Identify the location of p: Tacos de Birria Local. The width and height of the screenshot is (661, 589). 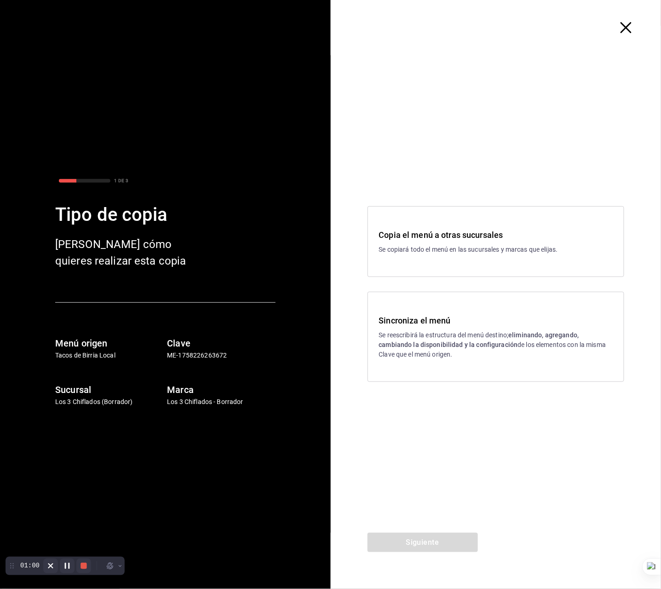
(109, 355).